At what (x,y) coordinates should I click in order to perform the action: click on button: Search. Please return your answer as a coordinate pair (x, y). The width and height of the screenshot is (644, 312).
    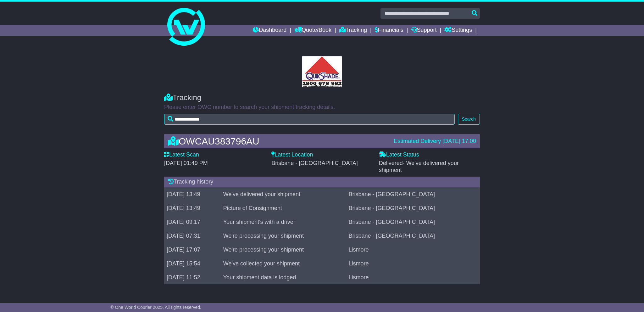
    Looking at the image, I should click on (469, 119).